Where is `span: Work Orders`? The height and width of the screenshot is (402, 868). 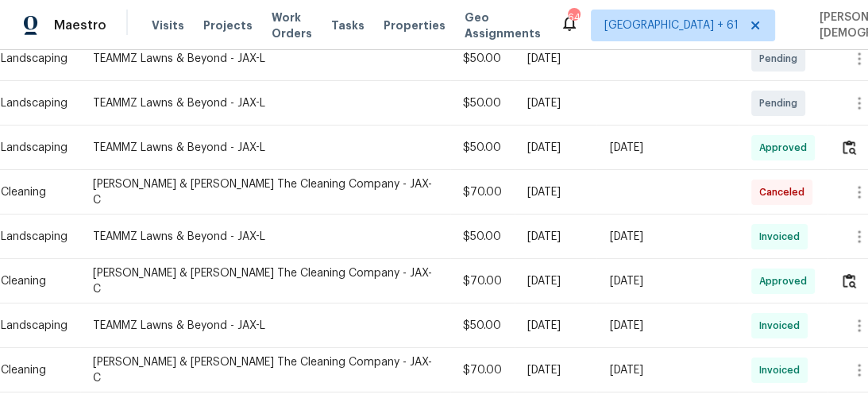 span: Work Orders is located at coordinates (291, 25).